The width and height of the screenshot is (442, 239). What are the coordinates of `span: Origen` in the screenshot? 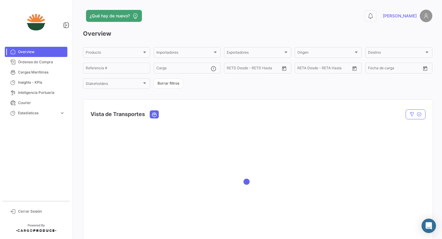 It's located at (325, 53).